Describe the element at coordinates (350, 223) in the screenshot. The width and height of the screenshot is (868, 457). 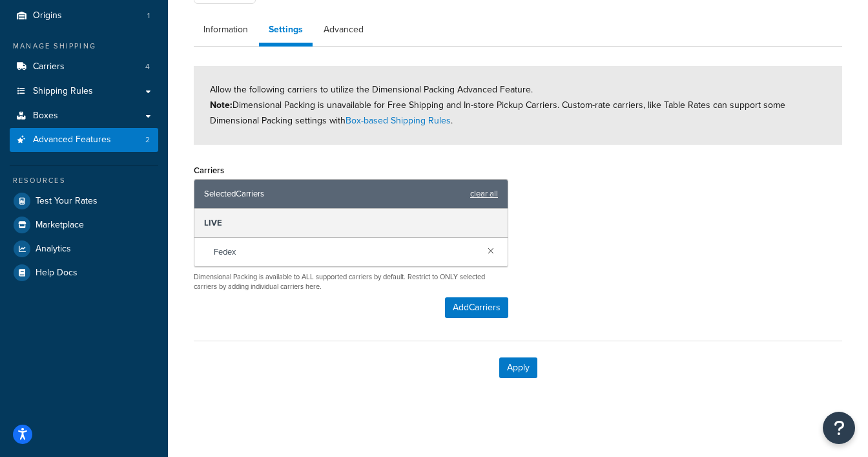
I see `div: LIVE` at that location.